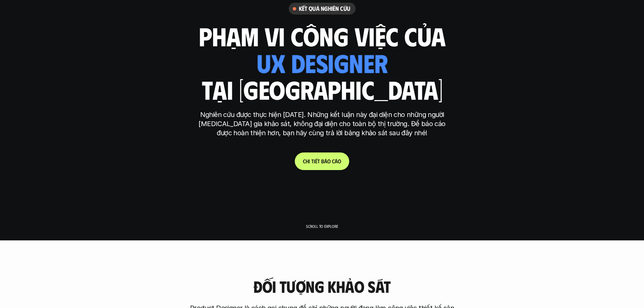  What do you see at coordinates (333, 161) in the screenshot?
I see `span: c` at bounding box center [333, 161].